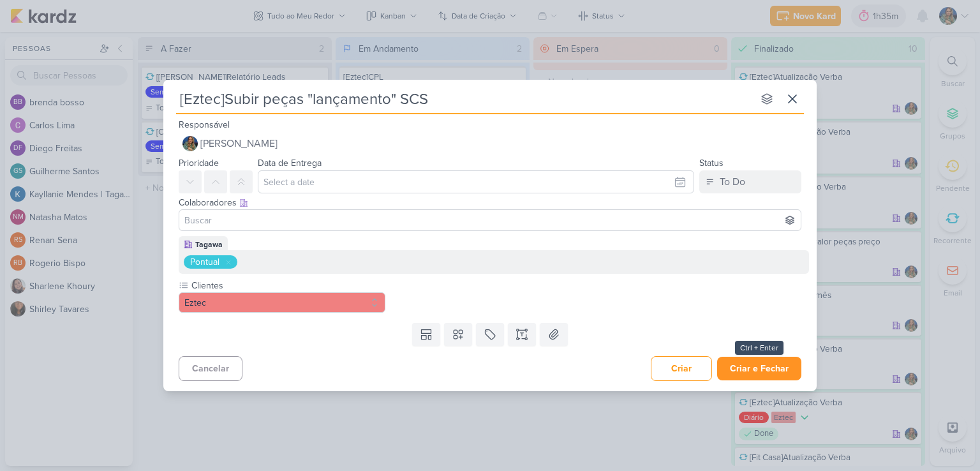 This screenshot has width=980, height=471. I want to click on button: Criar, so click(681, 368).